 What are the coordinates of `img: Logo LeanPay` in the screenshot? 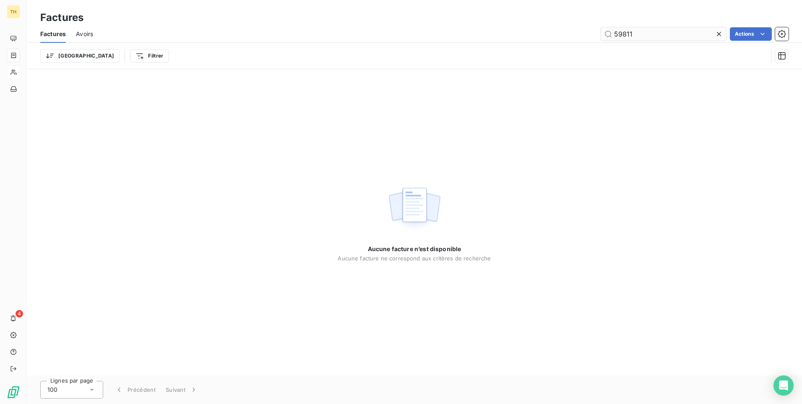 It's located at (13, 392).